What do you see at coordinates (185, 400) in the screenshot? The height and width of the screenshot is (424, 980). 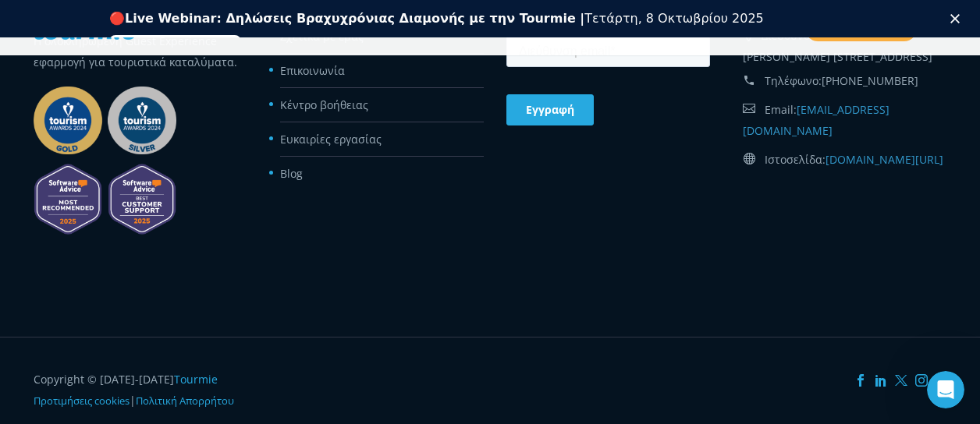 I see `a: Πολιτική Απορρήτου` at bounding box center [185, 400].